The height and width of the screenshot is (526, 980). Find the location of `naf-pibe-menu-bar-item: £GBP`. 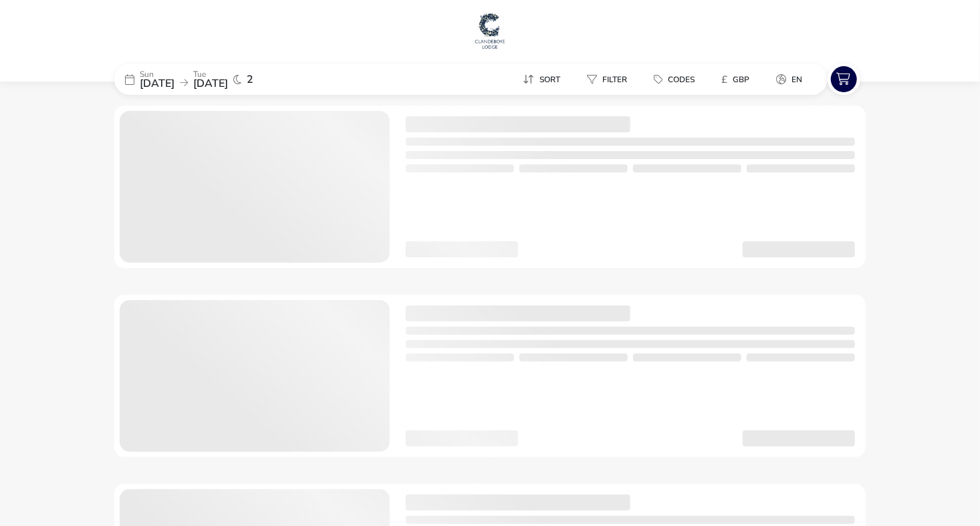

naf-pibe-menu-bar-item: £GBP is located at coordinates (738, 79).